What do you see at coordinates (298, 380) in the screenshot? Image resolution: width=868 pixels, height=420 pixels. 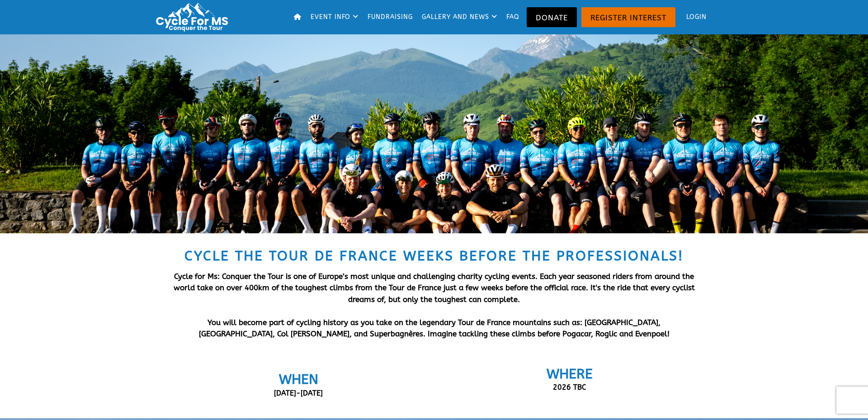 I see `span: WHEN` at bounding box center [298, 380].